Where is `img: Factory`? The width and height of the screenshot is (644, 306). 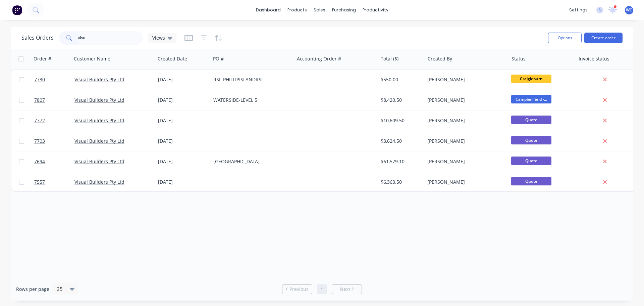
img: Factory is located at coordinates (17, 10).